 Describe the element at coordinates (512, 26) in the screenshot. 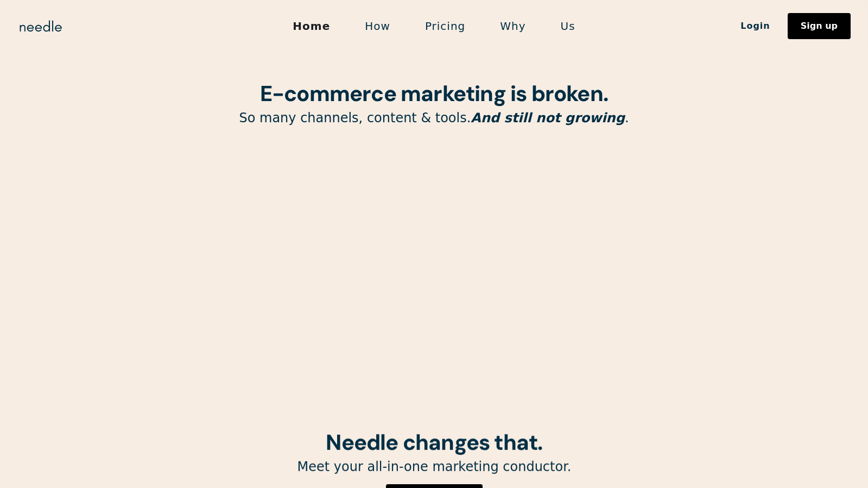

I see `a: Why` at that location.